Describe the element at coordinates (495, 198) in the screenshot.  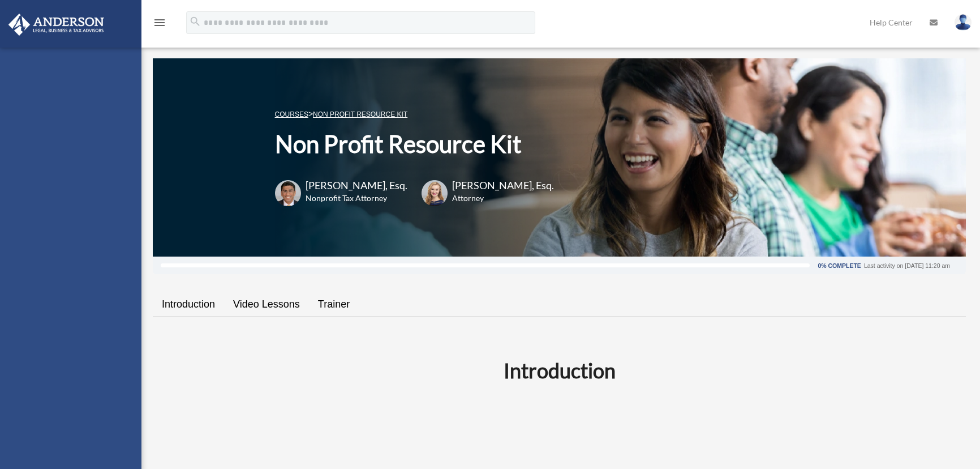
I see `h6: Attorney` at that location.